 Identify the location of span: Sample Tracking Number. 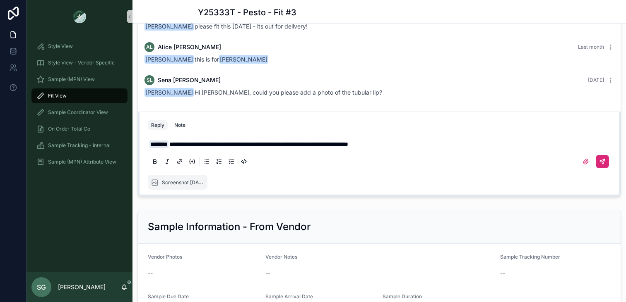
(530, 257).